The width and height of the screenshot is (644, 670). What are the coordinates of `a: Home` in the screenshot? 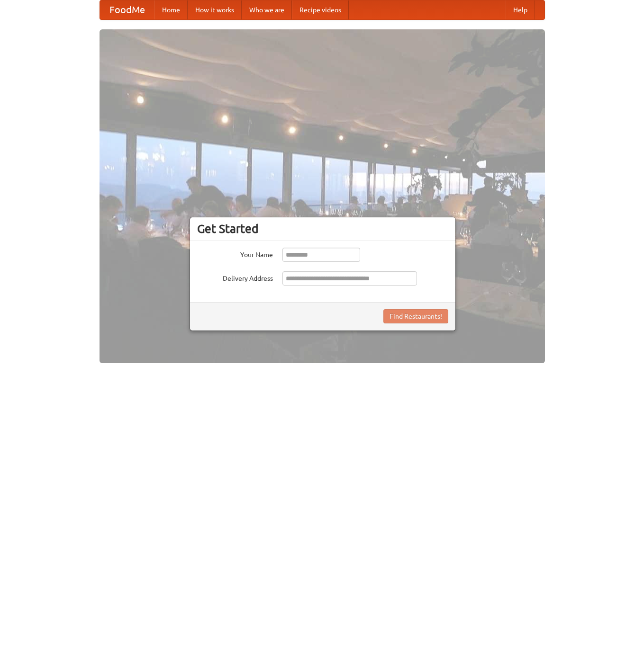 It's located at (171, 10).